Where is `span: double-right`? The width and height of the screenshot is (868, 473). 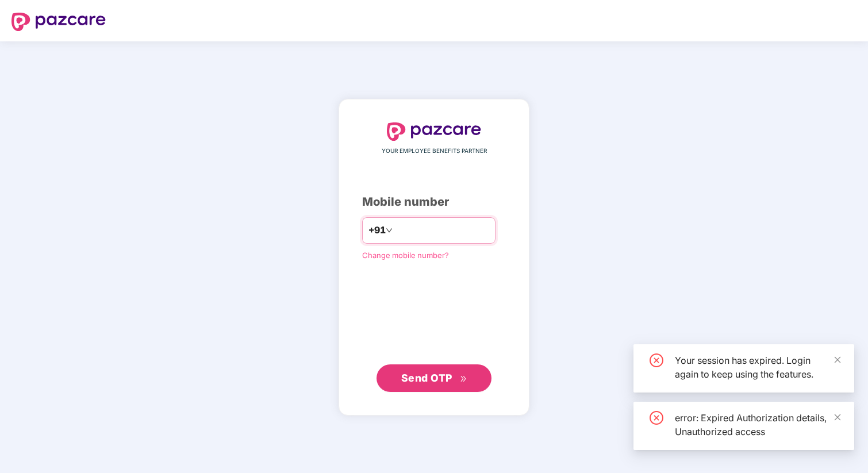
span: double-right is located at coordinates (464, 379).